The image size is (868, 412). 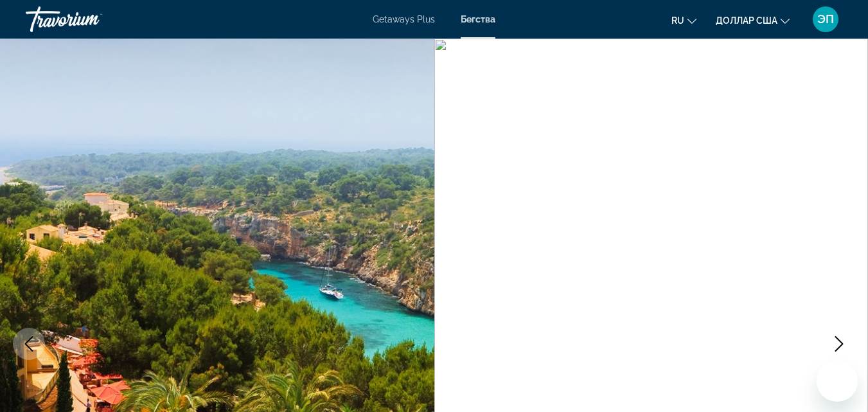 What do you see at coordinates (826, 19) in the screenshot?
I see `button: Меню пользователя` at bounding box center [826, 19].